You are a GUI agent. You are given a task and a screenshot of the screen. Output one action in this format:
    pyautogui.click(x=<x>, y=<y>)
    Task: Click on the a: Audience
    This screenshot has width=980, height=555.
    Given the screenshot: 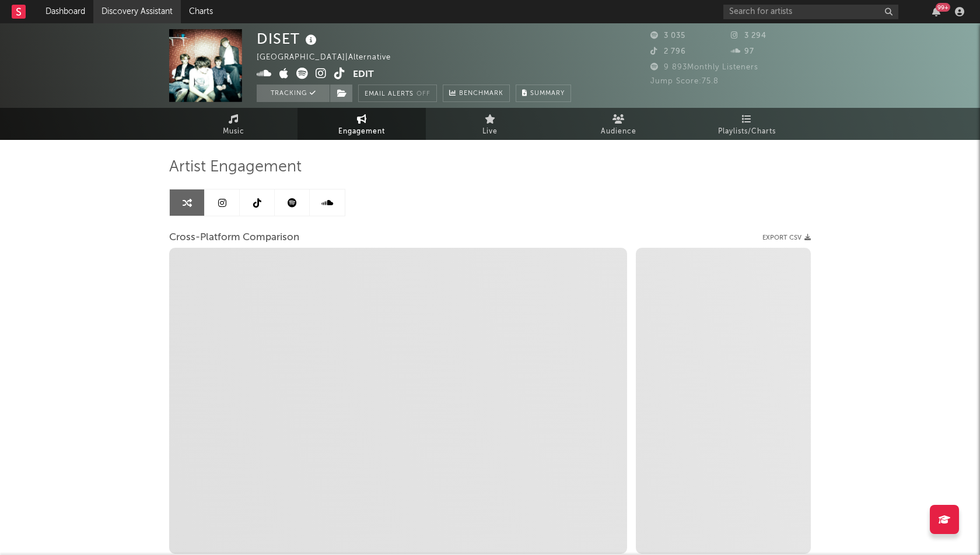 What is the action you would take?
    pyautogui.click(x=619, y=124)
    